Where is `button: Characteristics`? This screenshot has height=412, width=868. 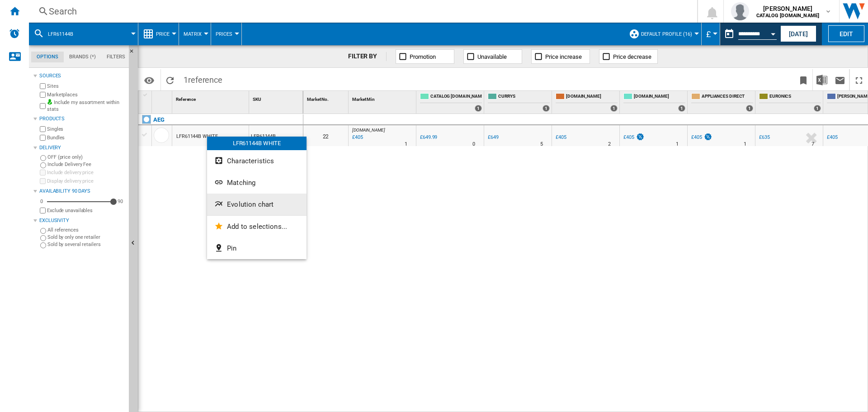 button: Characteristics is located at coordinates (257, 161).